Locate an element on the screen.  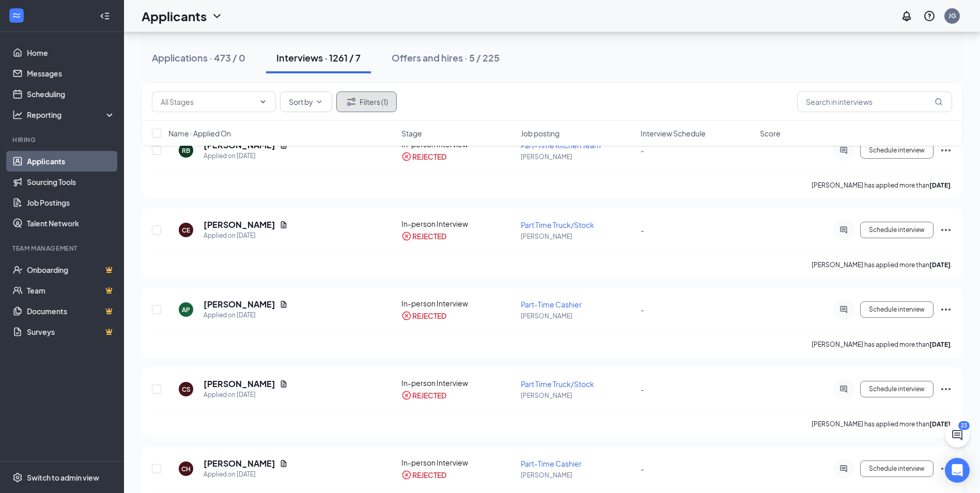
div: Interviews · 1261 / 7 is located at coordinates (318, 58).